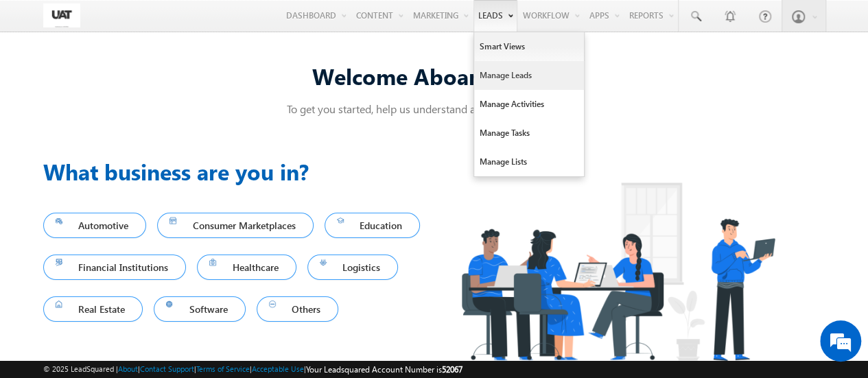 This screenshot has width=868, height=378. What do you see at coordinates (93, 308) in the screenshot?
I see `span: Real Estate` at bounding box center [93, 308].